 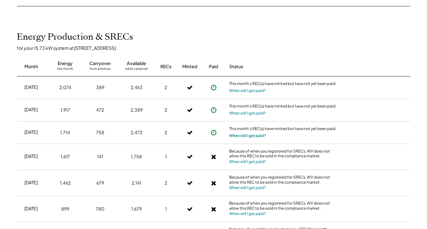 I want to click on div: 1,462, so click(x=65, y=183).